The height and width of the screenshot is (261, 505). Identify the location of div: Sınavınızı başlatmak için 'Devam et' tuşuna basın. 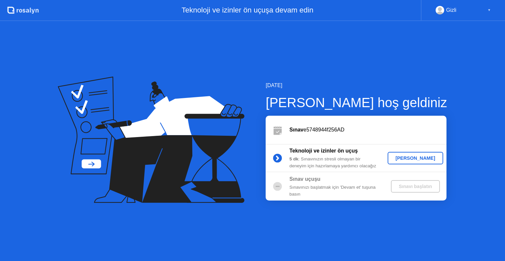
(337, 191).